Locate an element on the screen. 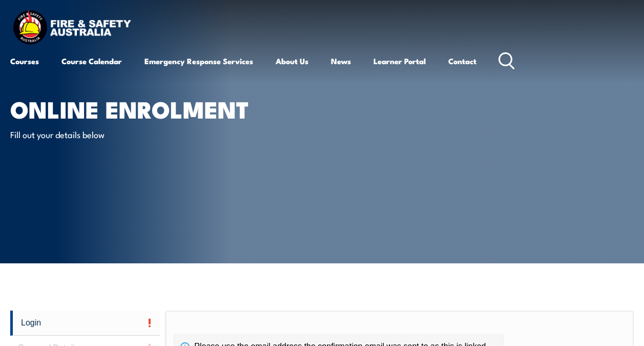  a: Course Calendar is located at coordinates (92, 61).